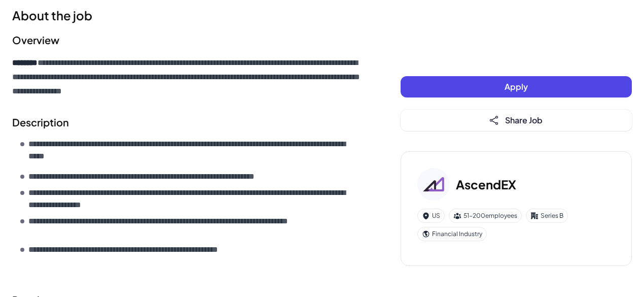  What do you see at coordinates (186, 122) in the screenshot?
I see `h2: Description` at bounding box center [186, 122].